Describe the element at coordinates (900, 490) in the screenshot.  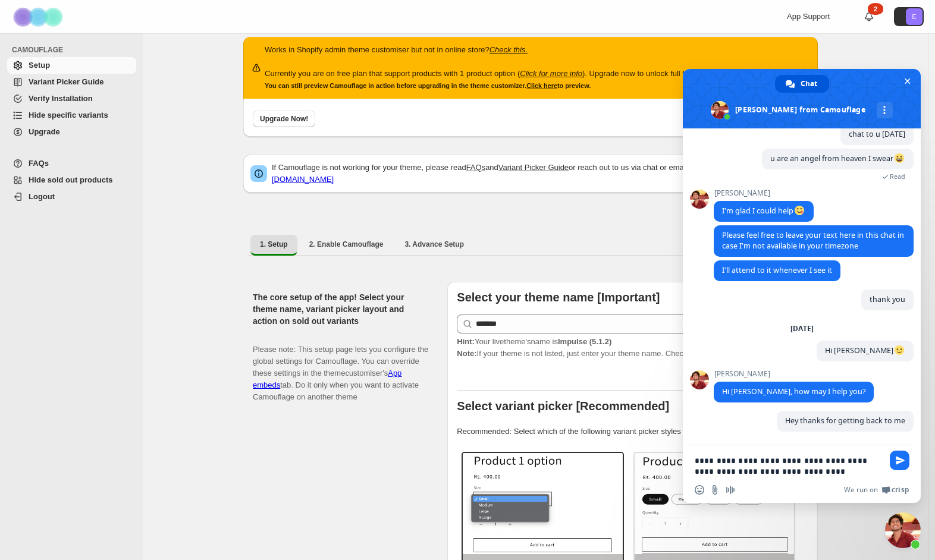
I see `span: Crisp` at that location.